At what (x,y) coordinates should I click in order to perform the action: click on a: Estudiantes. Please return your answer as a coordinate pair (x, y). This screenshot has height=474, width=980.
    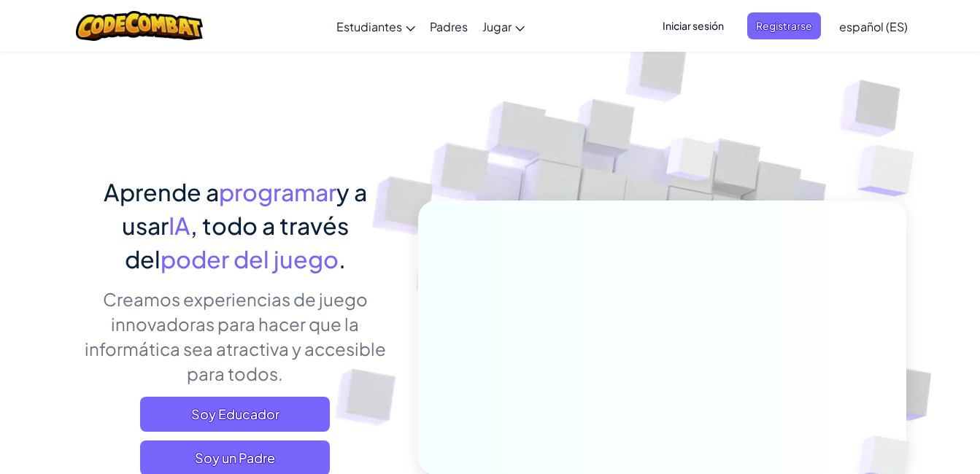
    Looking at the image, I should click on (376, 26).